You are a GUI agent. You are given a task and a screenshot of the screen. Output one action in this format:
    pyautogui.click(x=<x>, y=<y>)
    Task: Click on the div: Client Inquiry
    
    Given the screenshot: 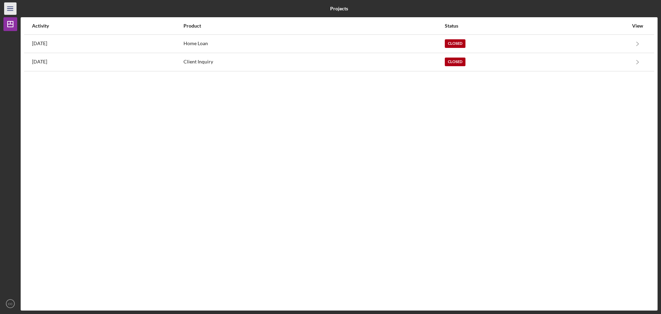 What is the action you would take?
    pyautogui.click(x=314, y=62)
    